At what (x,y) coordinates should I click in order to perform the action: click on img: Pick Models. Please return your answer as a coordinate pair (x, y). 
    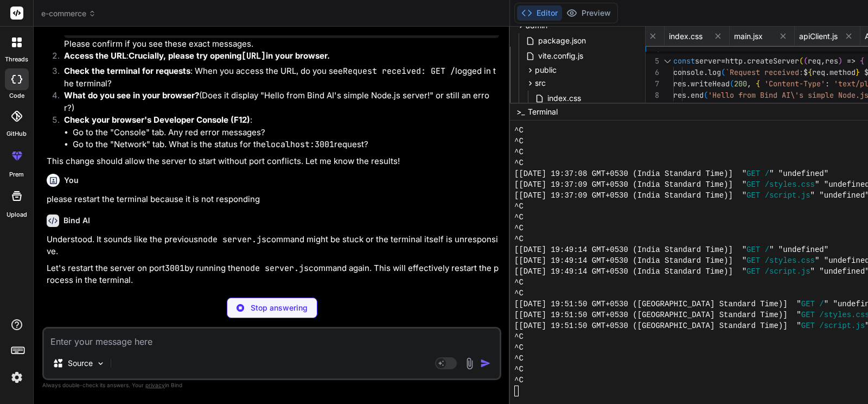
    Looking at the image, I should click on (100, 364).